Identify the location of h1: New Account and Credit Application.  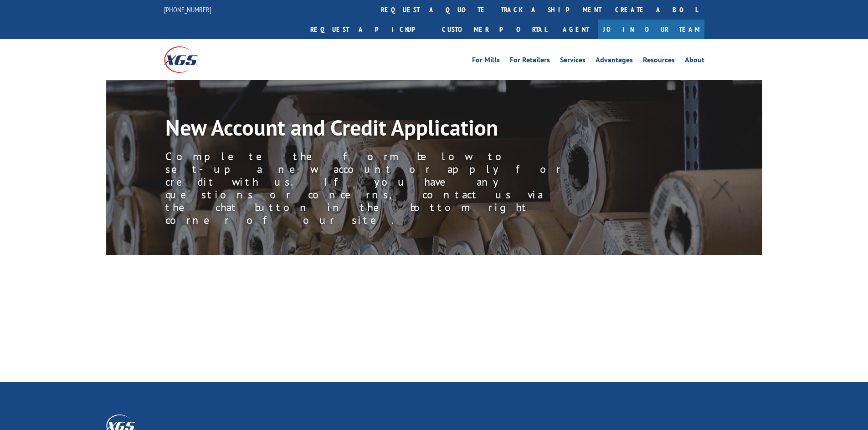
(371, 130).